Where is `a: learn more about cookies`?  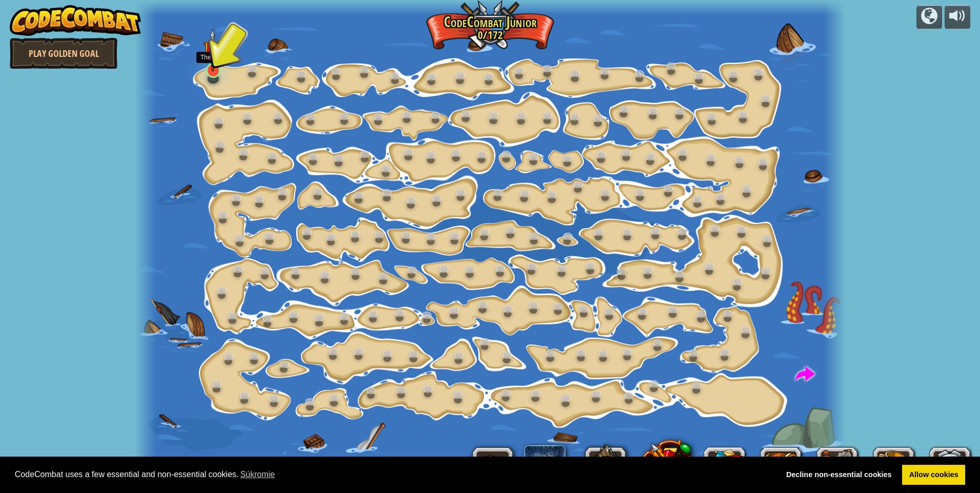 a: learn more about cookies is located at coordinates (258, 475).